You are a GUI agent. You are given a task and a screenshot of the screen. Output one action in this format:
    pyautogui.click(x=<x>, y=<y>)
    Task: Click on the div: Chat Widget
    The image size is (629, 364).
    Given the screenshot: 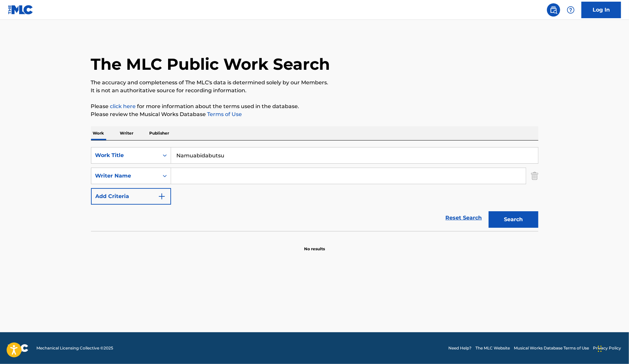 What is the action you would take?
    pyautogui.click(x=612, y=348)
    